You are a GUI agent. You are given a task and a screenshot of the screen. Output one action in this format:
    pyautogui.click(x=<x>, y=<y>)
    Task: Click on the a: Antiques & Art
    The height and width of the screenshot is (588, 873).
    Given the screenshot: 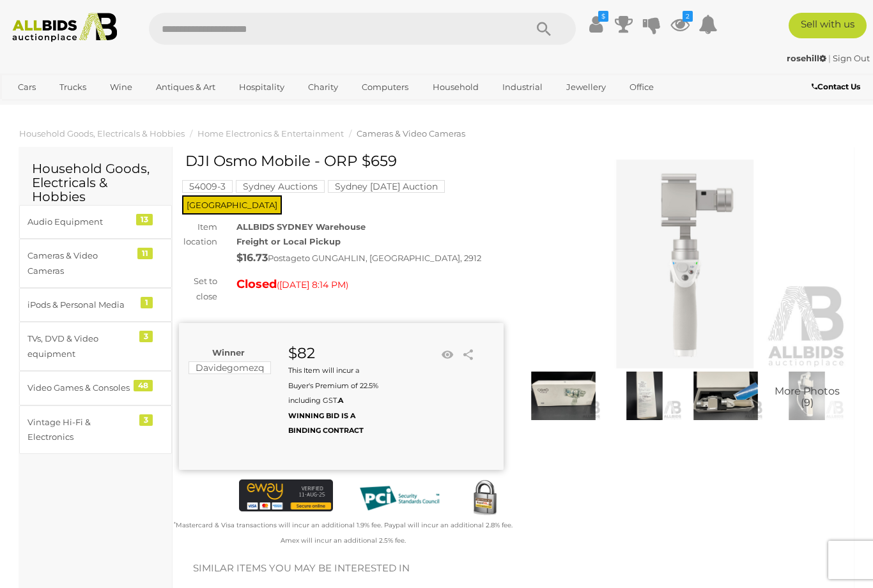 What is the action you would take?
    pyautogui.click(x=185, y=87)
    